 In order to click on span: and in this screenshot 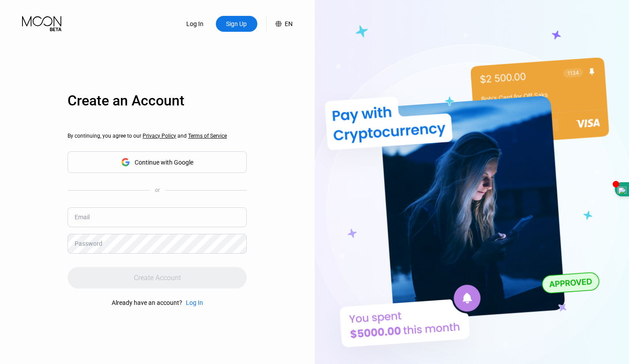, I will do `click(182, 136)`.